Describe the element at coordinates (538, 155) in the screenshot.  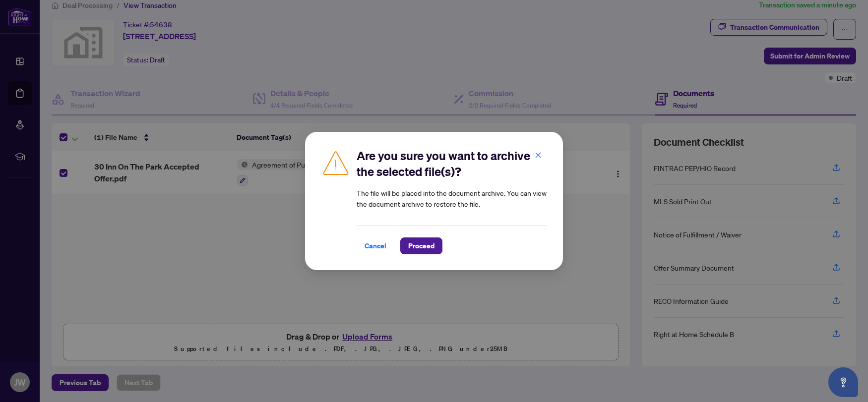
I see `span: close` at that location.